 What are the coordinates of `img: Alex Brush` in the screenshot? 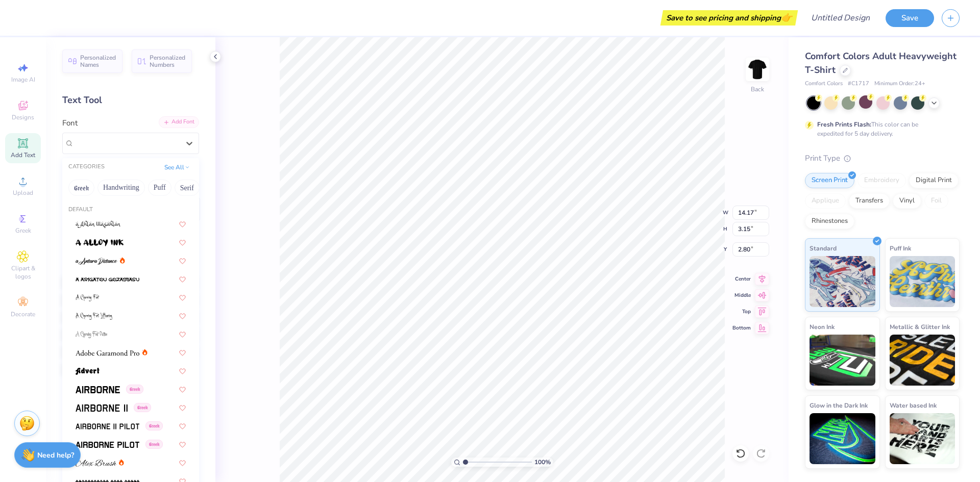 It's located at (96, 464).